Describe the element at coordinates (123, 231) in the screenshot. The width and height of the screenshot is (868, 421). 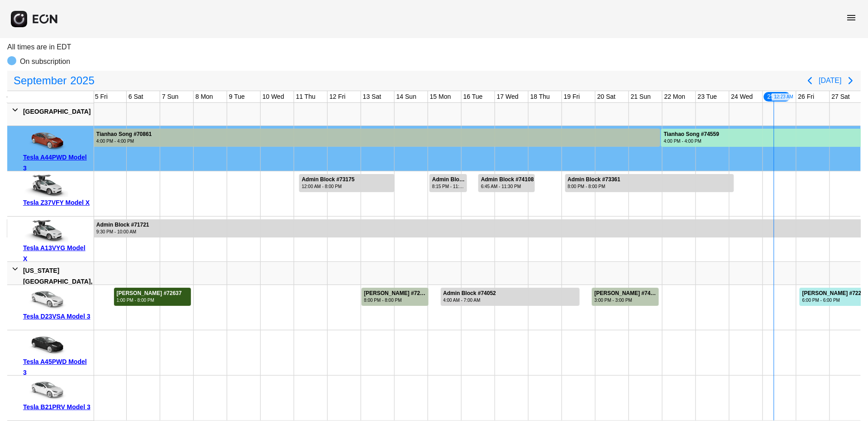
I see `div: 9:30 PM - 10:00 AM` at that location.